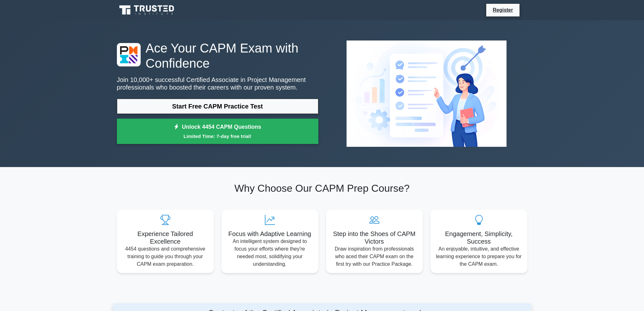 Image resolution: width=644 pixels, height=311 pixels. Describe the element at coordinates (165, 257) in the screenshot. I see `p: 4454 questions and comprehensive training to guide you through your CAPM exam preparation.` at that location.